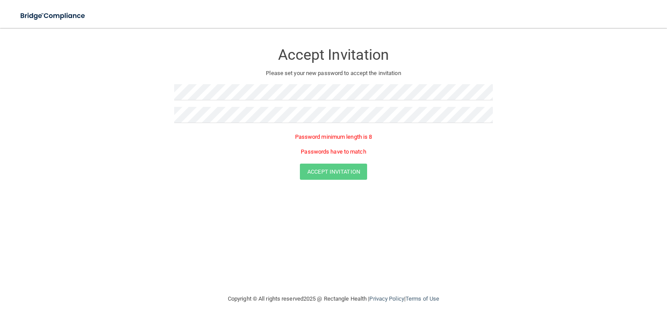 This screenshot has height=322, width=667. Describe the element at coordinates (334, 172) in the screenshot. I see `button: Accept Invitation` at that location.